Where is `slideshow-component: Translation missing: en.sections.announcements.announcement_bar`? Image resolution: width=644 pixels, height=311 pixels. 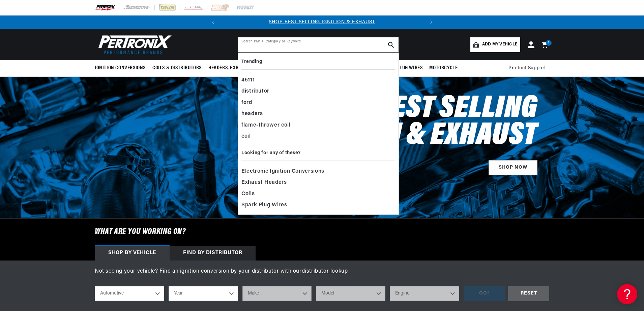 slideshow-component: Translation missing: en.sections.announcements.announcement_bar is located at coordinates (322, 22).